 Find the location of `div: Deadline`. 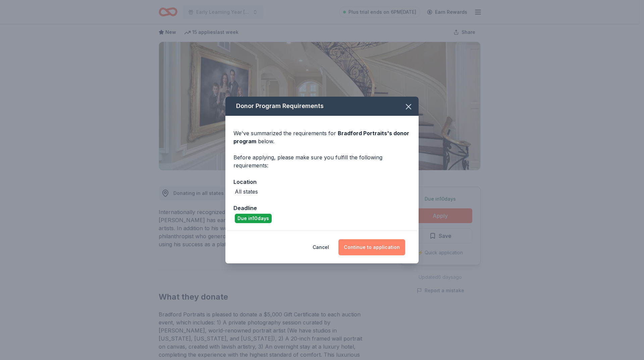

div: Deadline is located at coordinates (322, 208).